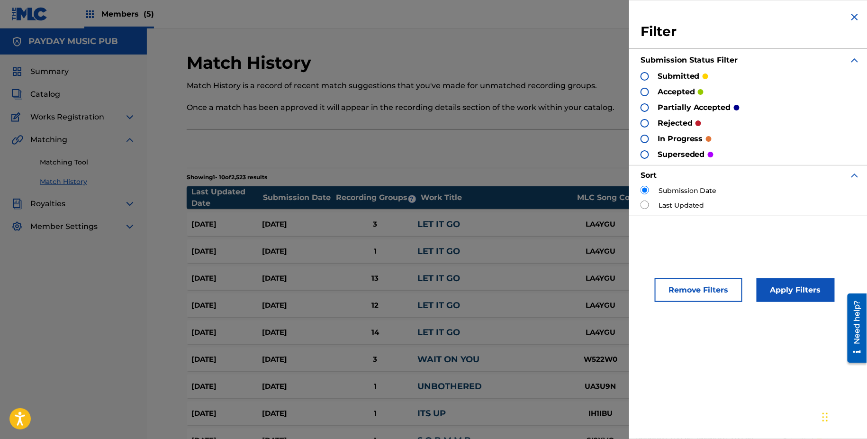  Describe the element at coordinates (227, 177) in the screenshot. I see `p: Showing 1 - 10 of 2,523 results` at that location.